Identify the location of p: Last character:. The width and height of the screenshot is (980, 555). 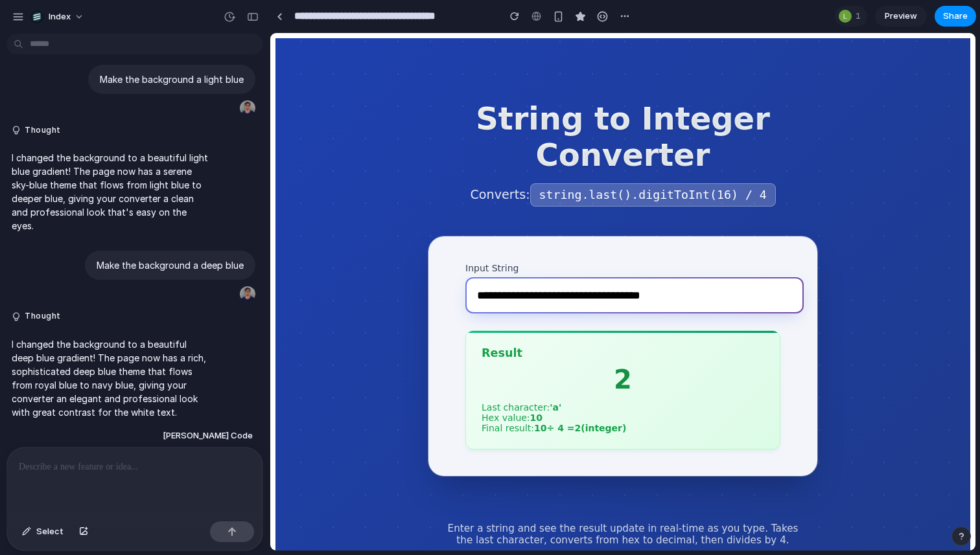
(352, 374).